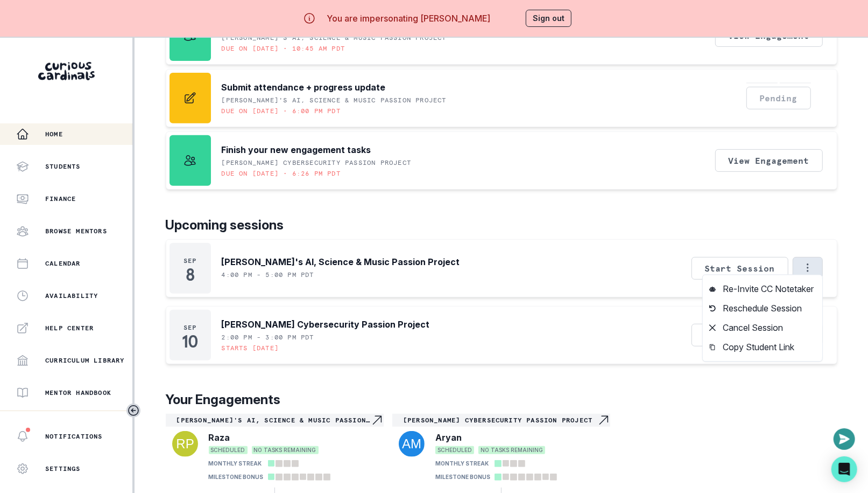  What do you see at coordinates (303, 87) in the screenshot?
I see `p: Submit attendance + progress update` at bounding box center [303, 87].